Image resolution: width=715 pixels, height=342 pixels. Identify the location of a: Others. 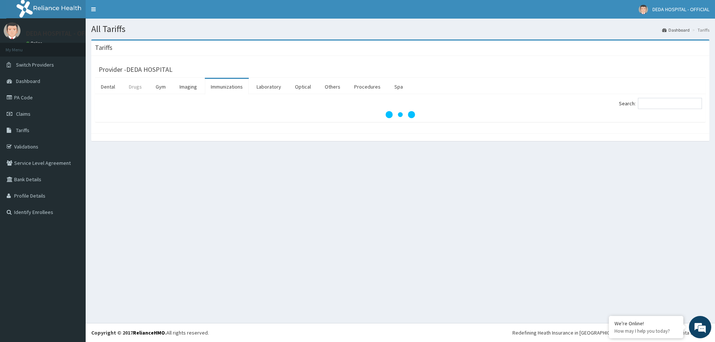
(332, 87).